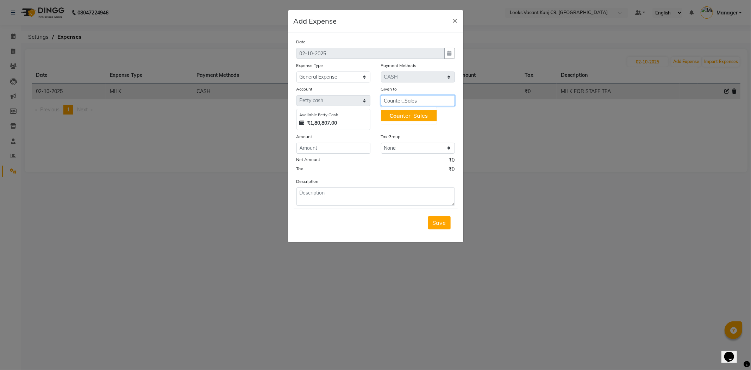 The height and width of the screenshot is (370, 751). What do you see at coordinates (440, 223) in the screenshot?
I see `button: Save` at bounding box center [440, 223].